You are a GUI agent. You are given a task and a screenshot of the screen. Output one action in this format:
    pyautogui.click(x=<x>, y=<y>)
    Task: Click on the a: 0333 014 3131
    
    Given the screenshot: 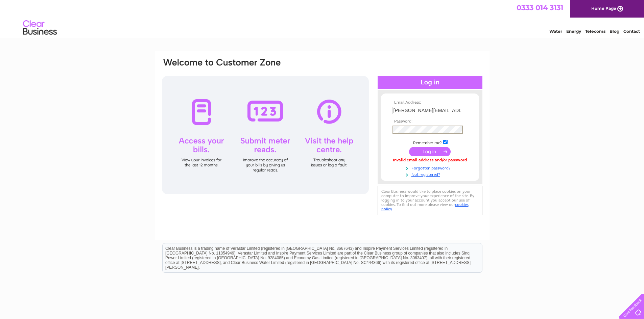 What is the action you would take?
    pyautogui.click(x=540, y=7)
    